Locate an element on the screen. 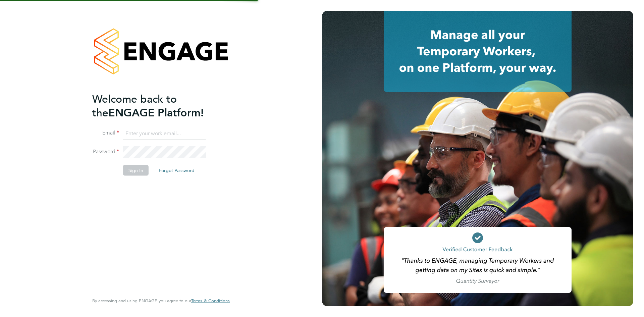 This screenshot has height=317, width=644. label: Password is located at coordinates (106, 151).